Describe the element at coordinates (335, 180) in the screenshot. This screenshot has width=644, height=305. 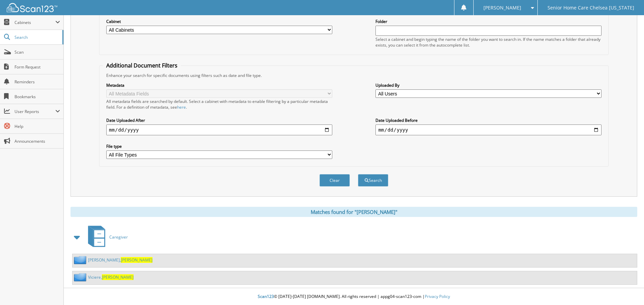
I see `button: Clear` at that location.